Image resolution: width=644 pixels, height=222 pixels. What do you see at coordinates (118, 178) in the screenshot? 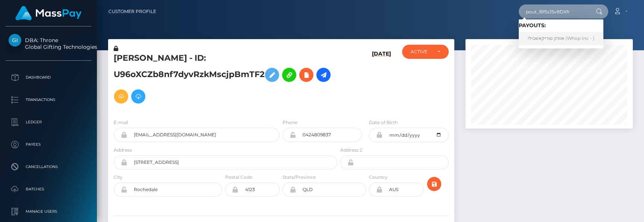
I see `label: City` at bounding box center [118, 178].